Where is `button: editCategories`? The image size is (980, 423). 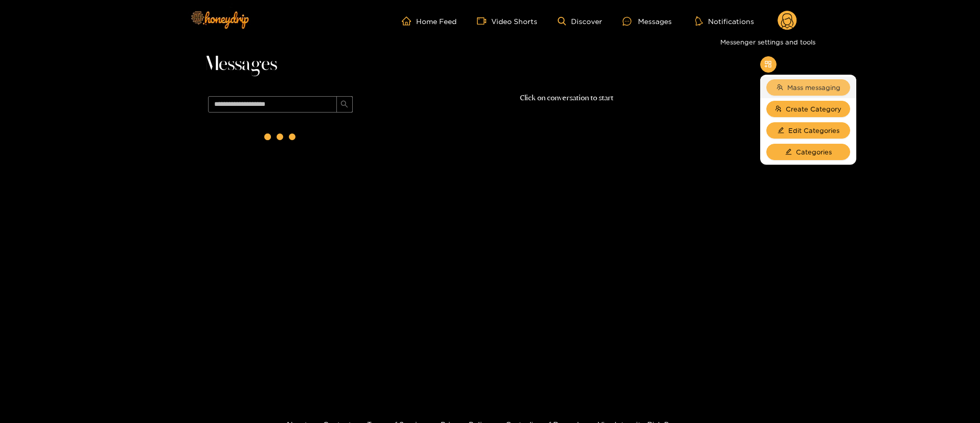 button: editCategories is located at coordinates (808, 152).